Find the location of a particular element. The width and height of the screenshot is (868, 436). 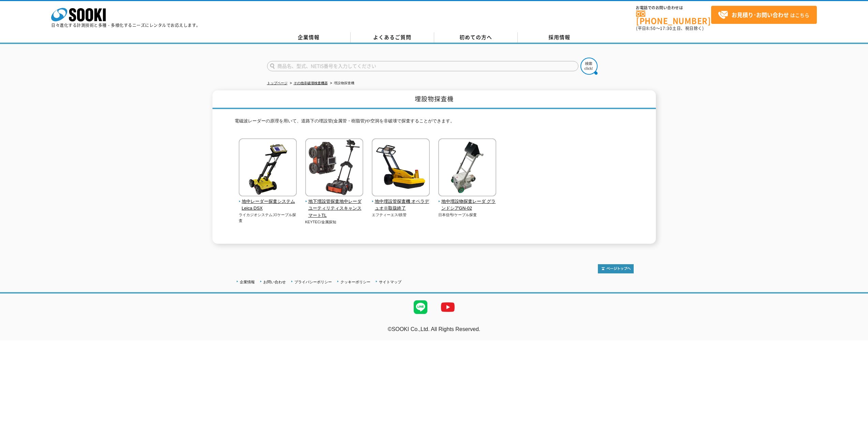

img: LINE is located at coordinates (420, 307).